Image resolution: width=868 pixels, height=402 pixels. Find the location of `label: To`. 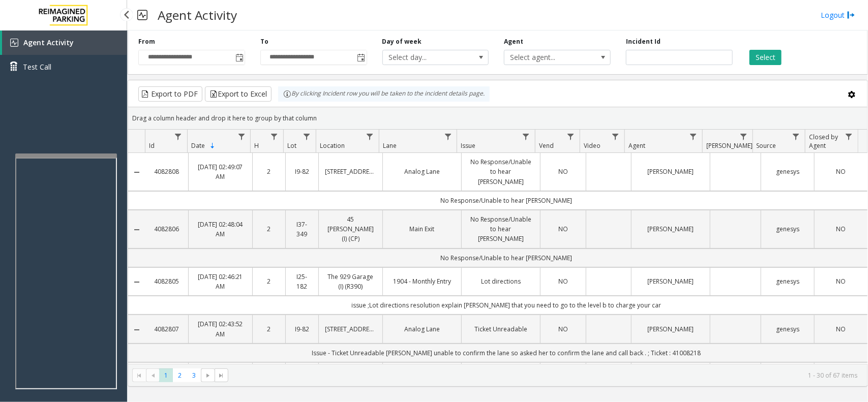

label: To is located at coordinates (264, 41).